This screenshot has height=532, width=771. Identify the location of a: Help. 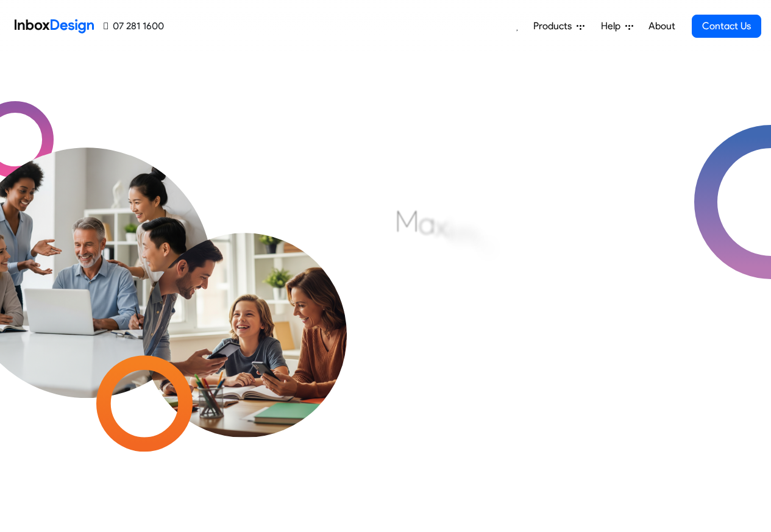
(617, 26).